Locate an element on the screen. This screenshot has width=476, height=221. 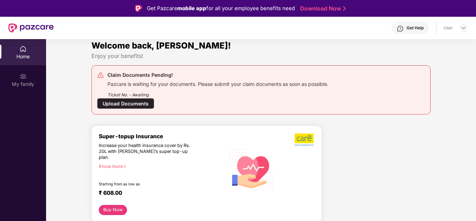
img: svg+xml;base64,PHN2ZyBpZD0iRHJvcGRvd24tMzJ4MzIiIHhtbG5zPSJodHRwOi8vd3d3LnczLm9yZy8yMDAwL3N2ZyIgd2... is located at coordinates (464, 28).